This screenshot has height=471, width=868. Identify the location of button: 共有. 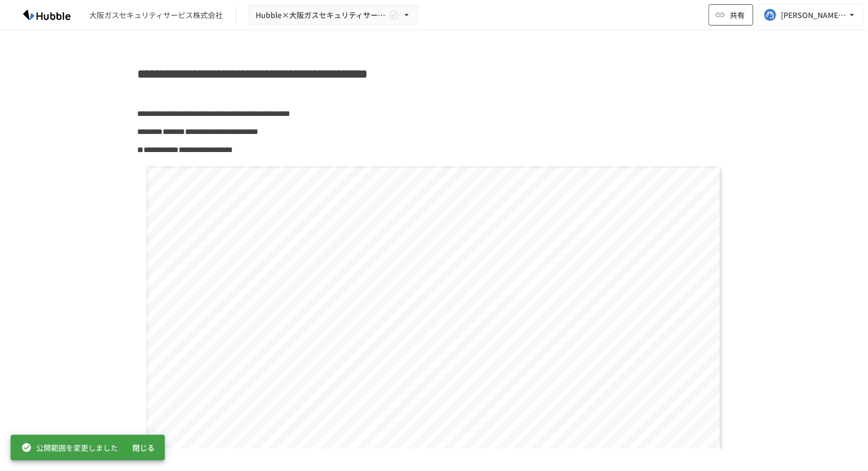
(731, 15).